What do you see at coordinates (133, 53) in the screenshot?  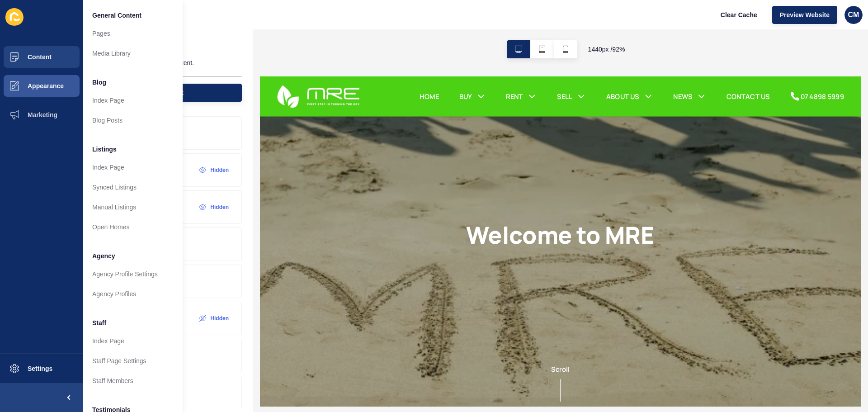 I see `a: Media Library` at bounding box center [133, 53].